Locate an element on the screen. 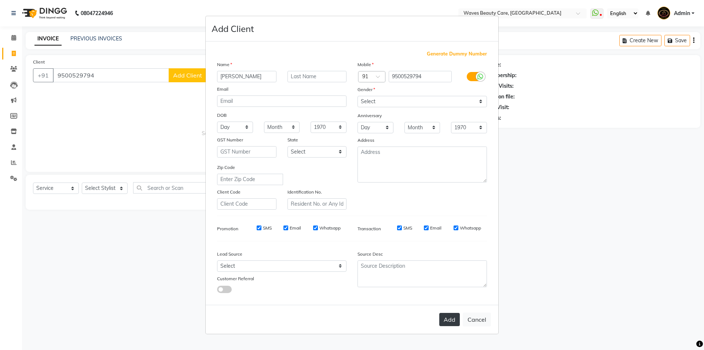 Image resolution: width=704 pixels, height=350 pixels. label: State is located at coordinates (293, 140).